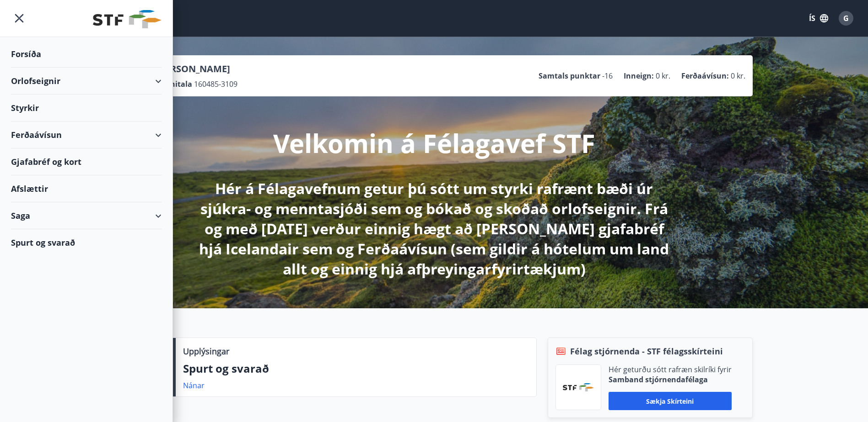  Describe the element at coordinates (86, 216) in the screenshot. I see `div: Saga` at that location.